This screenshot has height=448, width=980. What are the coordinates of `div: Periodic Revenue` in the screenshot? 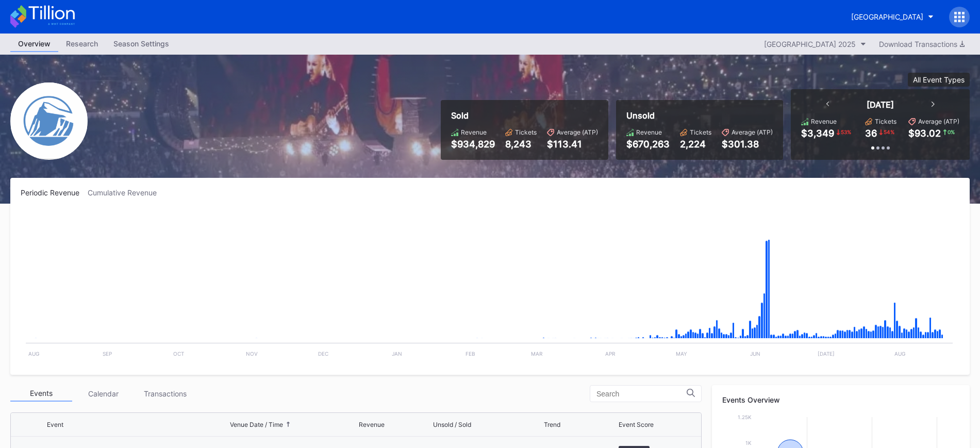 It's located at (54, 192).